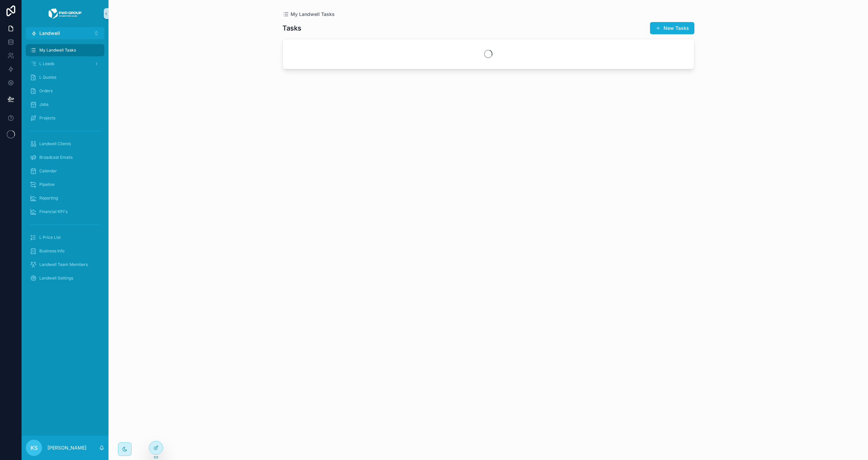 The image size is (868, 460). Describe the element at coordinates (46, 63) in the screenshot. I see `span: L Leads` at that location.